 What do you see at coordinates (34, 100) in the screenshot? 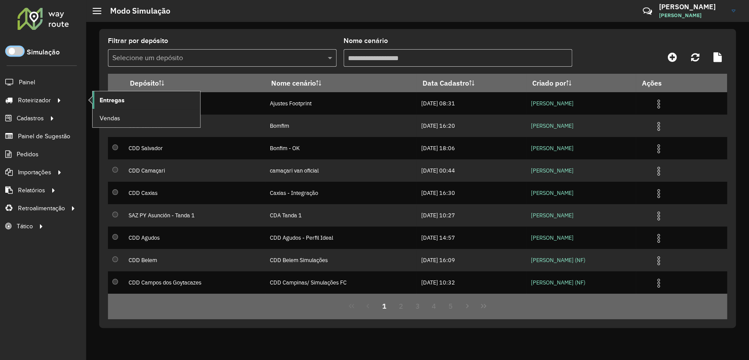
I see `span: Roteirizador` at bounding box center [34, 100].